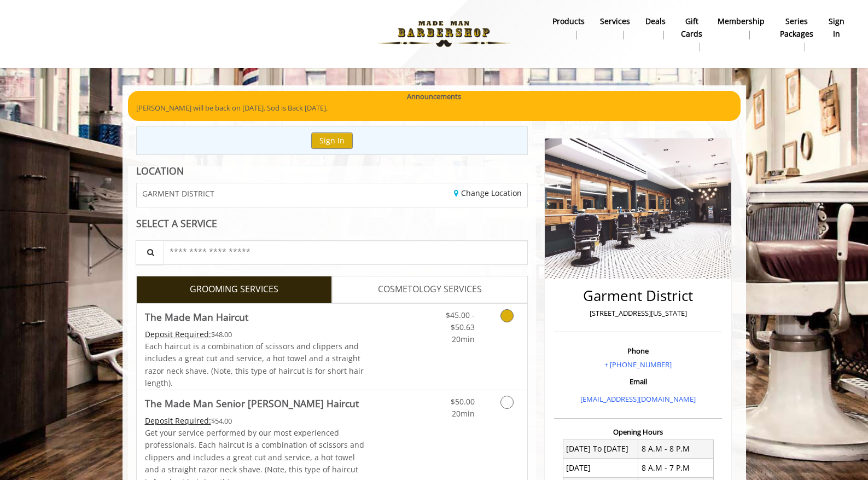 Image resolution: width=868 pixels, height=480 pixels. I want to click on div: $54.00, so click(255, 421).